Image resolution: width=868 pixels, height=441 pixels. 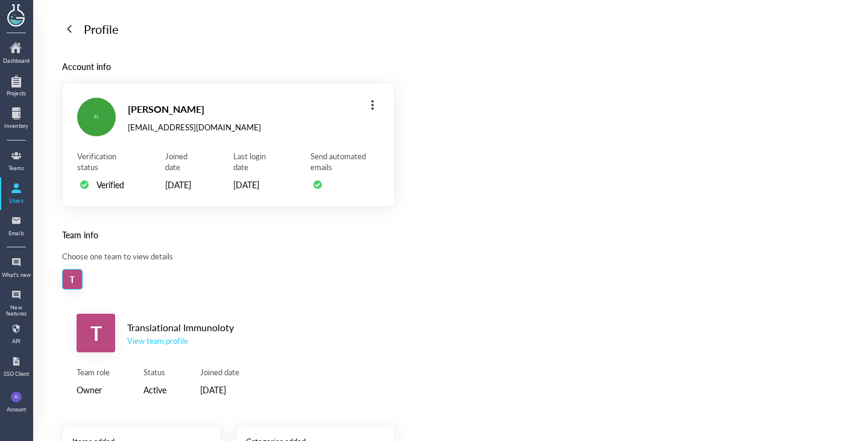 What do you see at coordinates (345, 162) in the screenshot?
I see `div: Send automated emails` at bounding box center [345, 162].